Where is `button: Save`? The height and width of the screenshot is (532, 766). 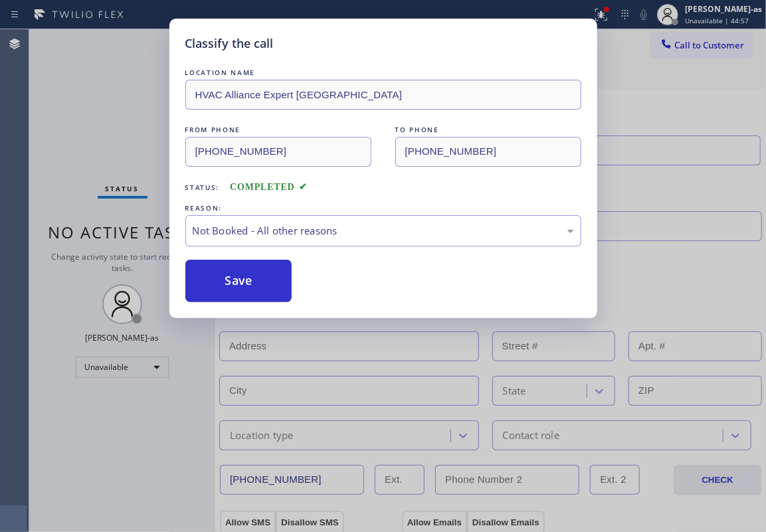
button: Save is located at coordinates (238, 281).